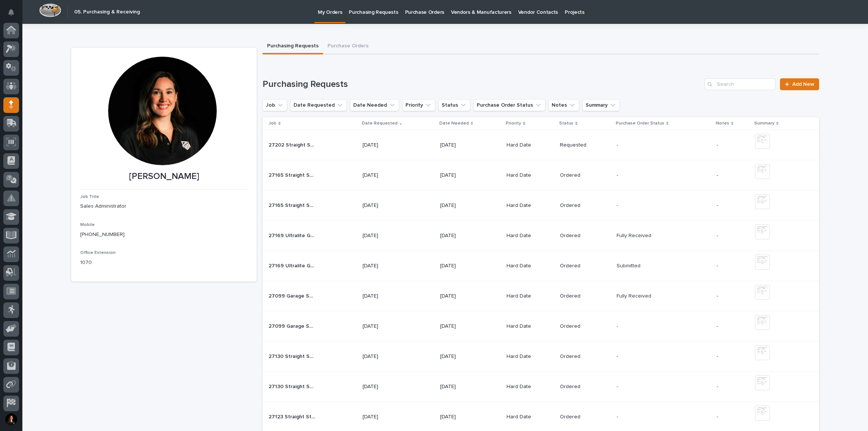 The height and width of the screenshot is (431, 868). What do you see at coordinates (348, 47) in the screenshot?
I see `button: Purchase Orders` at bounding box center [348, 47].